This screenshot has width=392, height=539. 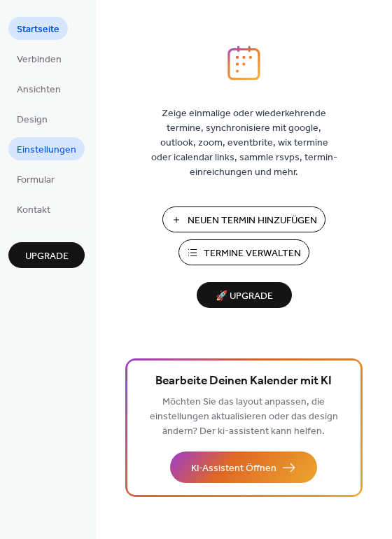 I want to click on button: Upgrade, so click(x=46, y=255).